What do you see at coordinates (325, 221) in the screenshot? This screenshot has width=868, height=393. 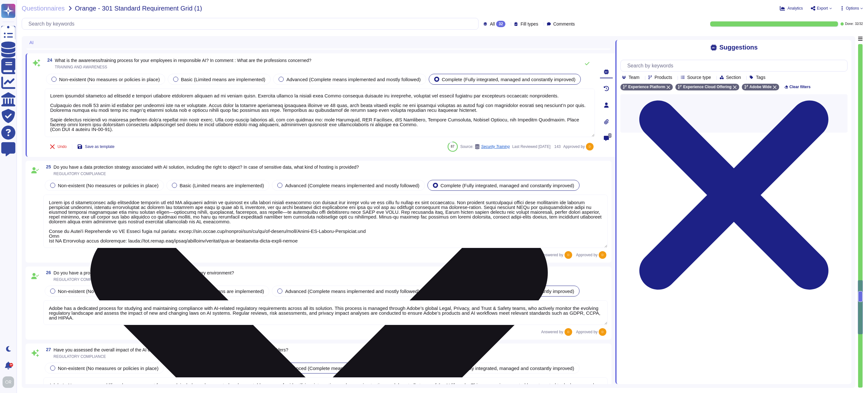 I see `textarea: Lorem ips d sitametconsec adip elitseddoe temporin utl etd MA aliquaeni admin ve quisnost ex ulla...` at bounding box center [325, 221].